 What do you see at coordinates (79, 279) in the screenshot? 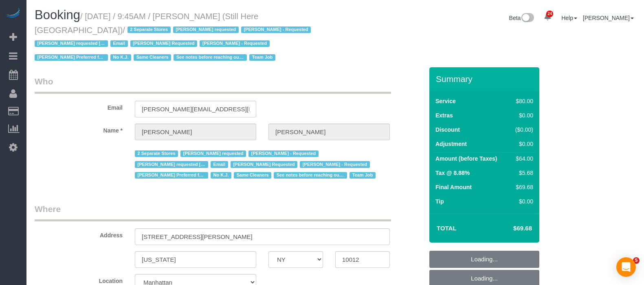
I see `label: Location` at bounding box center [79, 279].